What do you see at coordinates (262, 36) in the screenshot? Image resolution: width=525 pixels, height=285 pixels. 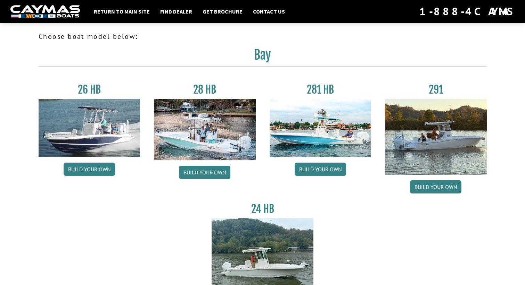 I see `p: Choose boat model below:` at bounding box center [262, 36].